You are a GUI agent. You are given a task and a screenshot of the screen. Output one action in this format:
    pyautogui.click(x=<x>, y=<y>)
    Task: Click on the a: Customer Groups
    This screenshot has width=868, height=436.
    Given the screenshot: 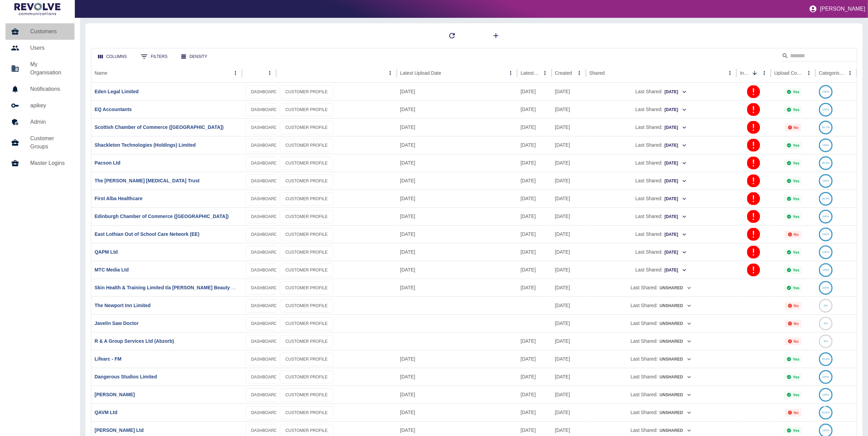 What is the action you would take?
    pyautogui.click(x=39, y=143)
    